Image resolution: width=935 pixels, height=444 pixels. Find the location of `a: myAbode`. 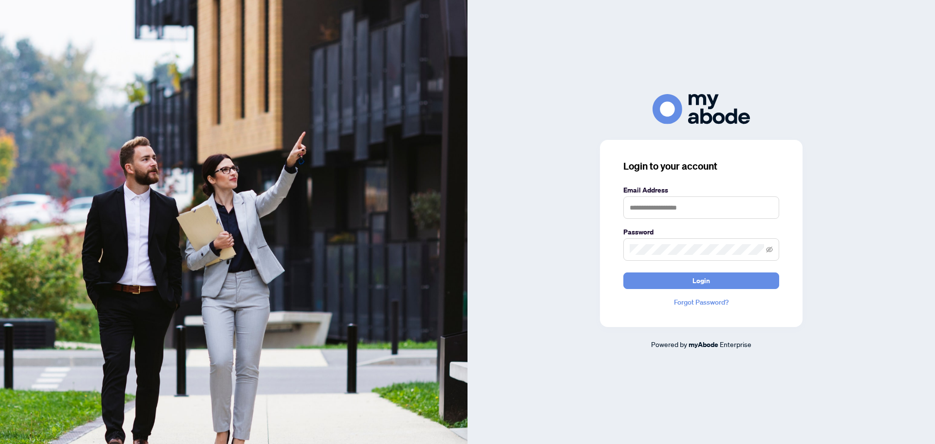

a: myAbode is located at coordinates (703, 344).